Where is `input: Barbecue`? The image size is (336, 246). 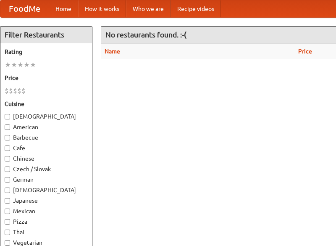 input: Barbecue is located at coordinates (7, 137).